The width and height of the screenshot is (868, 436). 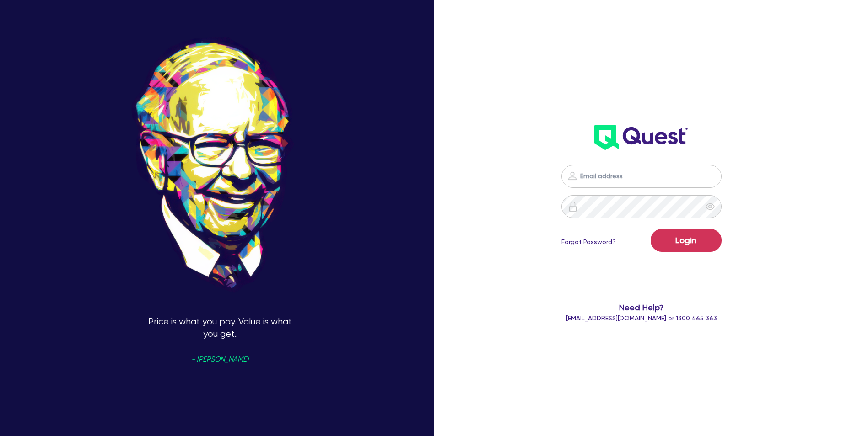 I want to click on a: Forgot Password?, so click(x=588, y=242).